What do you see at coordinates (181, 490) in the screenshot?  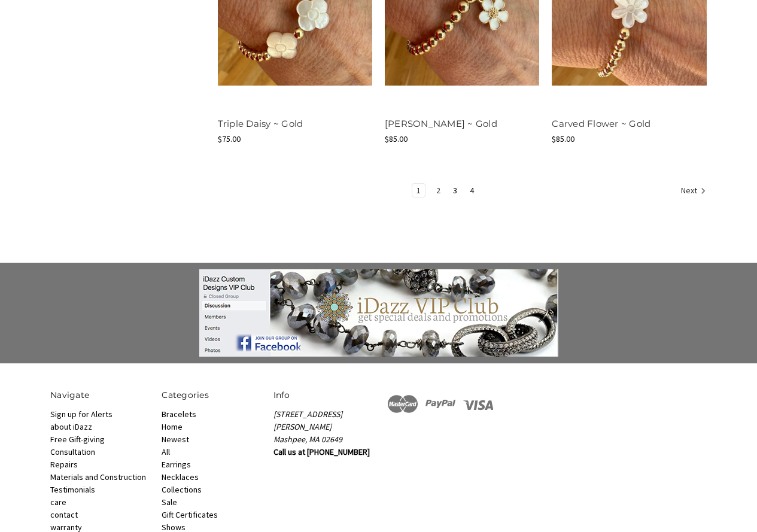 I see `a: Collections` at bounding box center [181, 490].